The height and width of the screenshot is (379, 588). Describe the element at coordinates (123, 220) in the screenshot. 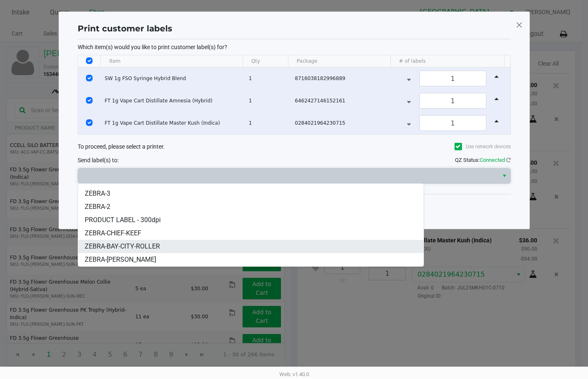

I see `span: PRODUCT LABEL - 300dpi` at that location.